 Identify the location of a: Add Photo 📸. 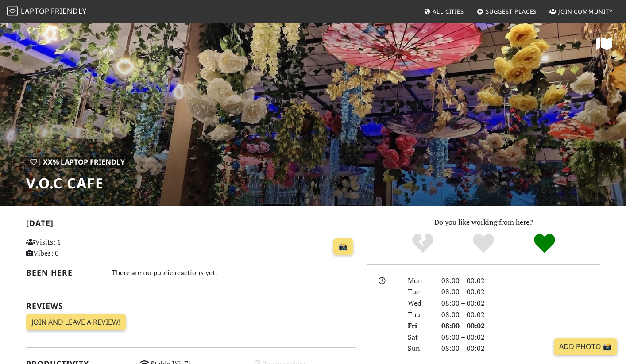
(585, 347).